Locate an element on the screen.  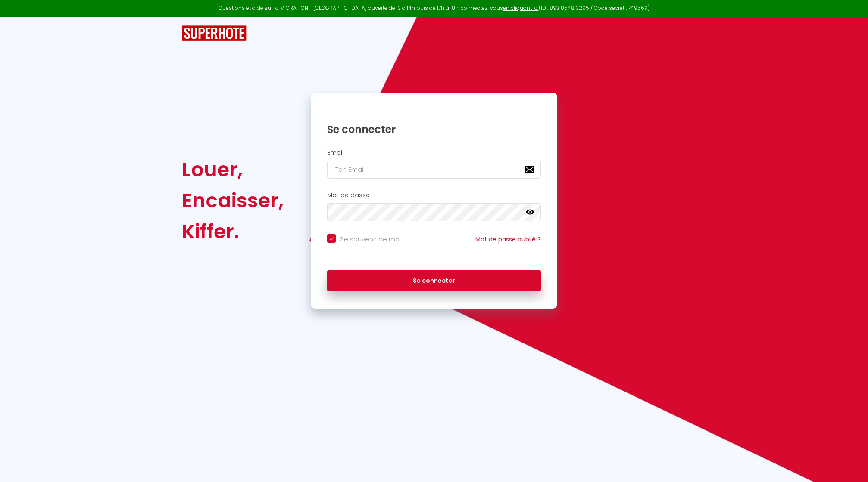
h2: Mot de passe is located at coordinates (434, 195).